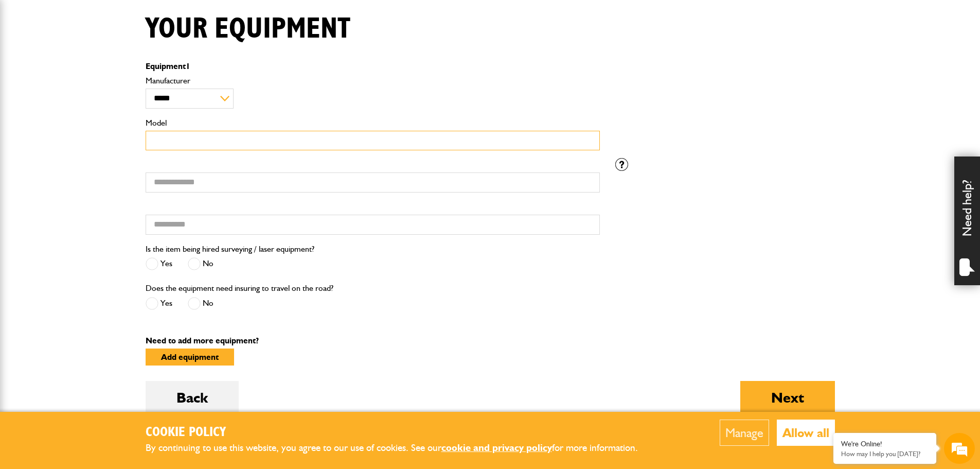 This screenshot has width=980, height=469. What do you see at coordinates (100, 168) in the screenshot?
I see `input: Enter your phone number` at bounding box center [100, 168].